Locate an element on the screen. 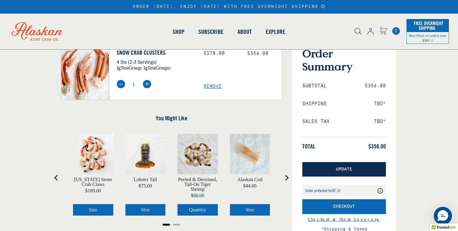 The image size is (458, 231). img: account is located at coordinates (370, 31).